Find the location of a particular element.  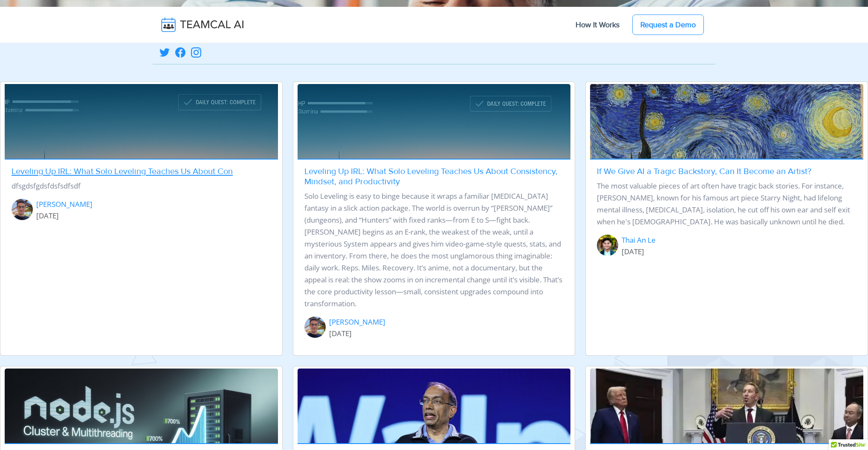

p: dfsgdsfgdsfdsfsdfsdf is located at coordinates (141, 186).